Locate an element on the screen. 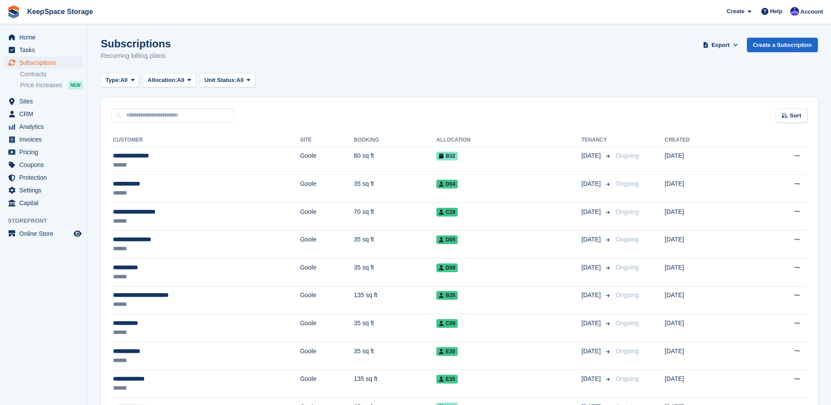 This screenshot has width=831, height=405. span: E35 is located at coordinates (447, 379).